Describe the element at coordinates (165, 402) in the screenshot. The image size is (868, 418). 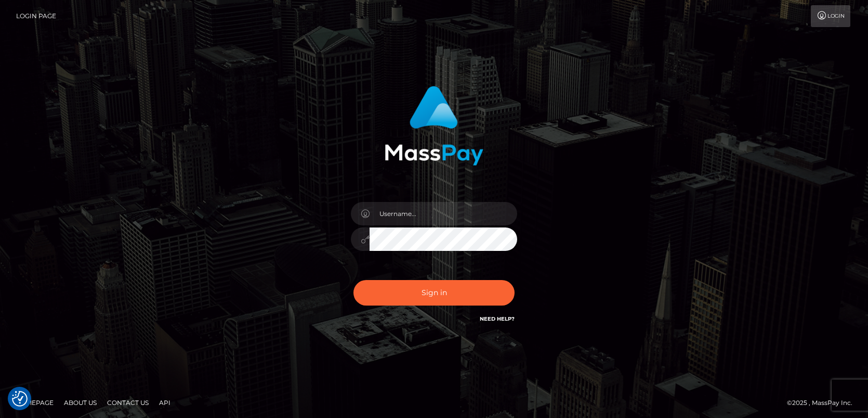
I see `a: API` at that location.